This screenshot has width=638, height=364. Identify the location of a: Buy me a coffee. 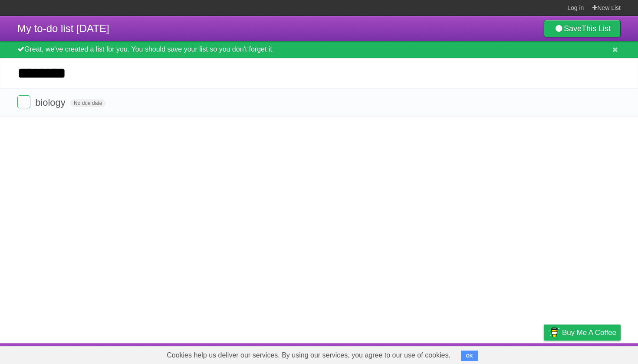
(582, 332).